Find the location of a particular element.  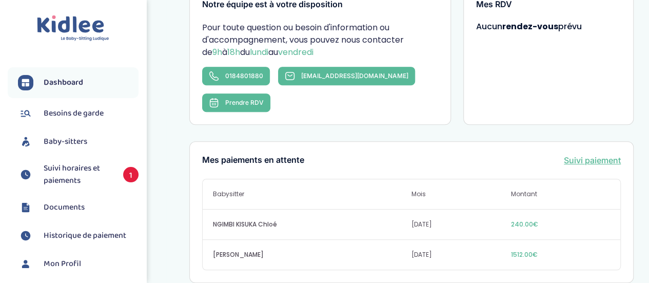

span: lundi is located at coordinates (259, 52).